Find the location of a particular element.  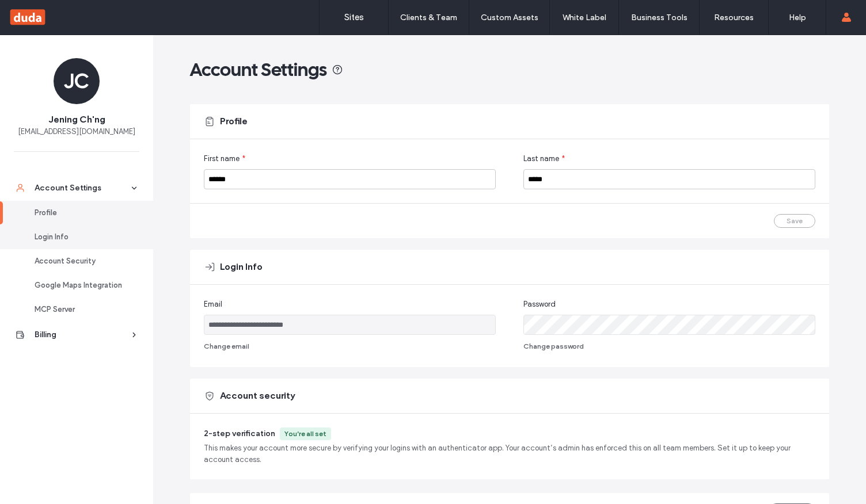

span: Login Info is located at coordinates (241, 267).